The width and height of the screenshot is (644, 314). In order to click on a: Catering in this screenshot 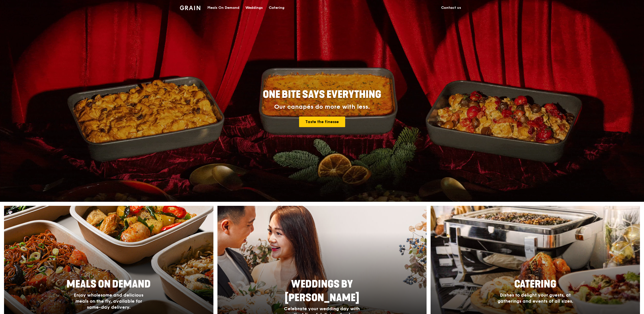, I will do `click(276, 8)`.